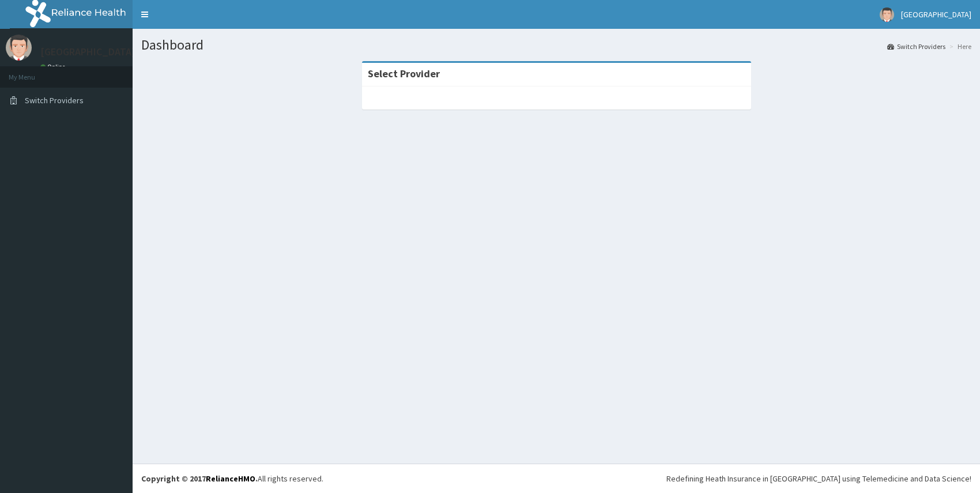 This screenshot has width=980, height=493. What do you see at coordinates (231, 478) in the screenshot?
I see `a: RelianceHMO` at bounding box center [231, 478].